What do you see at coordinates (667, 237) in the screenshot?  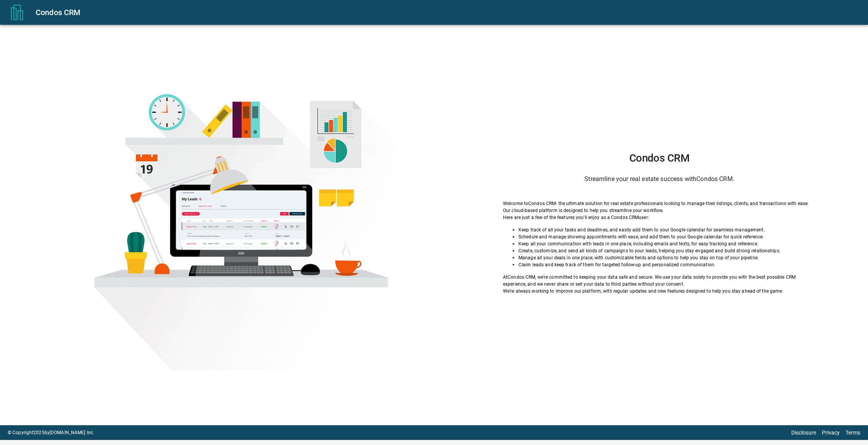 I see `p: Schedule and manage showing appointments with ease, and add them to your Google calendar for quic...` at bounding box center [667, 237].